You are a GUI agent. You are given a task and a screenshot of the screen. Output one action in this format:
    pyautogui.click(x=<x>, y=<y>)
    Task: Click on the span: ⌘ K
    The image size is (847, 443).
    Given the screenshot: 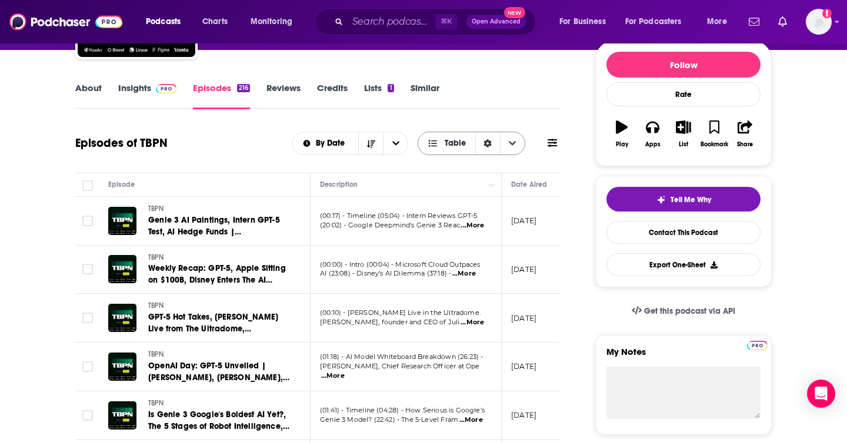 What is the action you would take?
    pyautogui.click(x=446, y=22)
    